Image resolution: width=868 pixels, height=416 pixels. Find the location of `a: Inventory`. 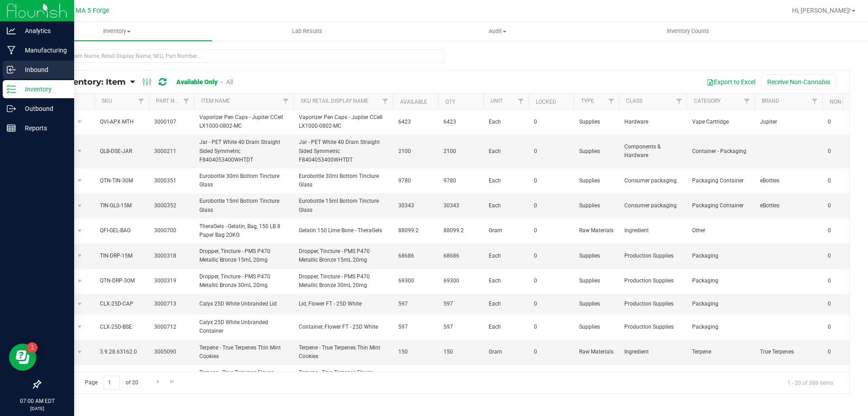

a: Inventory is located at coordinates (117, 31).